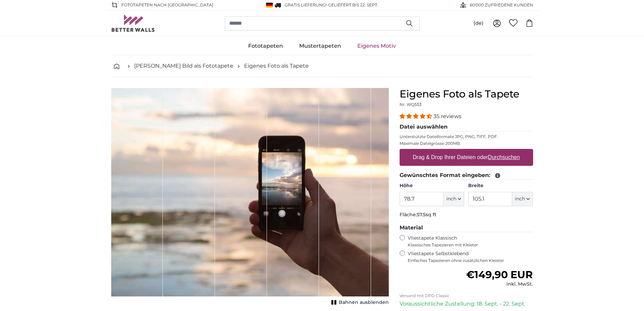  I want to click on span: Klassisches Tapezieren mit Kleister, so click(468, 245).